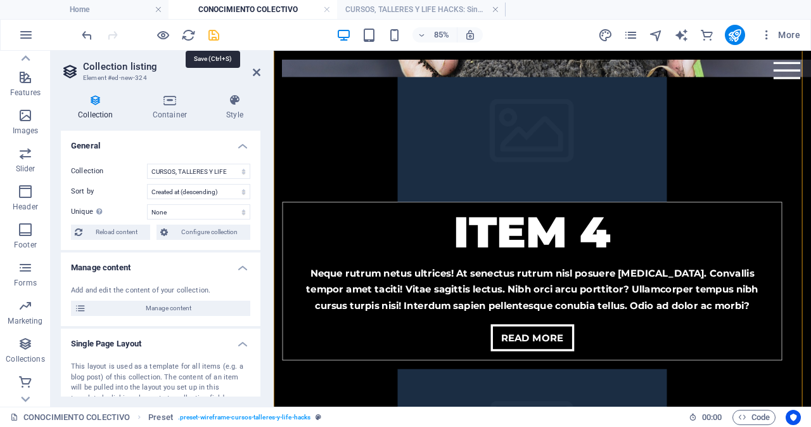 The width and height of the screenshot is (811, 427). I want to click on span: . preset-wireframe-cursos-talleres-y-life-hacks, so click(244, 417).